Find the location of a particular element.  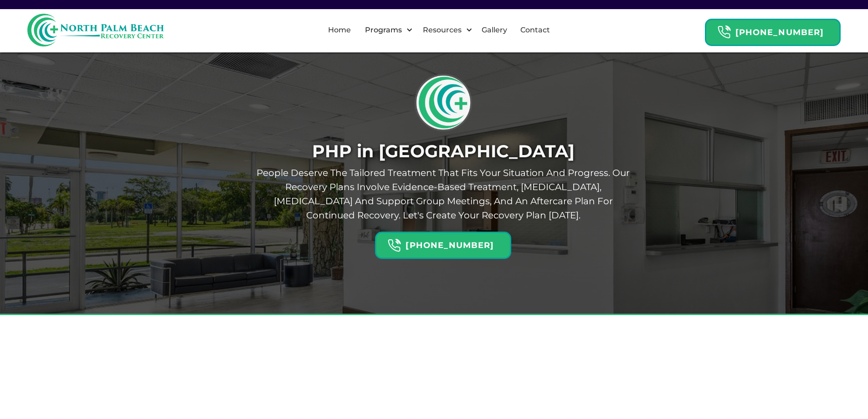

a: Gallery is located at coordinates (494, 30).